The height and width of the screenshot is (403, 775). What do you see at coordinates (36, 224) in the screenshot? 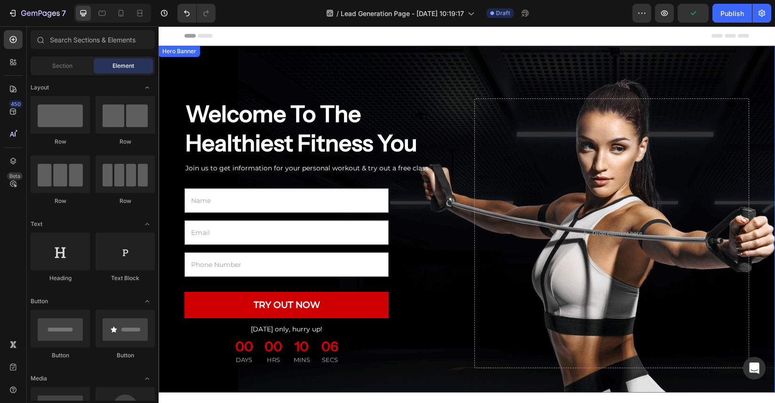
I see `span: Text` at bounding box center [36, 224].